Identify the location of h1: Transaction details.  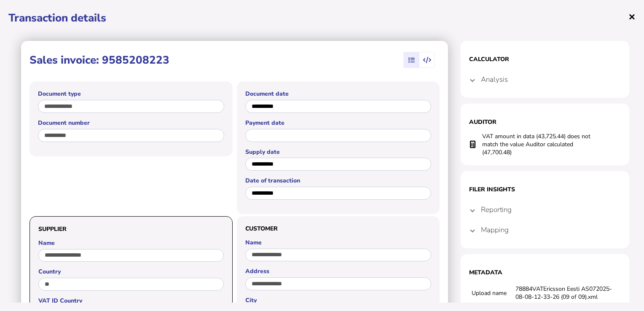
(322, 18).